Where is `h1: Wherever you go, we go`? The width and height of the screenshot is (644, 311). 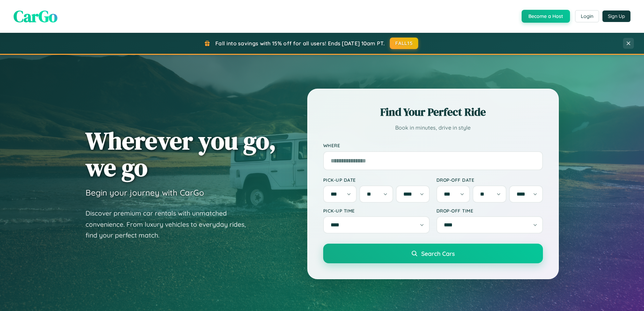
h1: Wherever you go, we go is located at coordinates (181, 154).